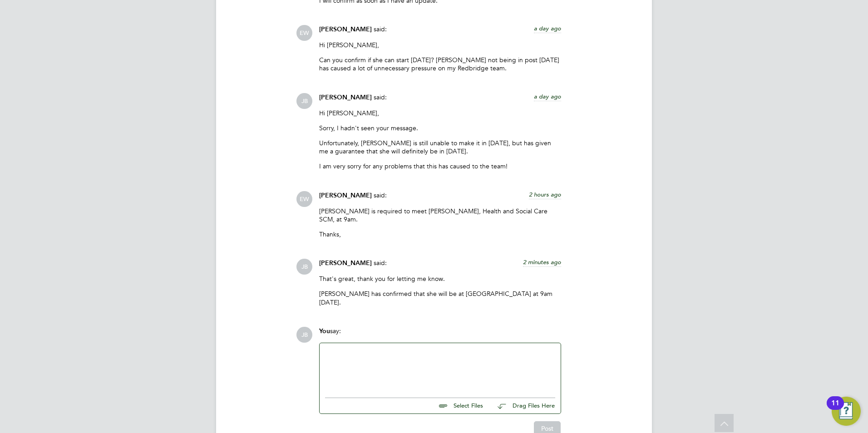 The height and width of the screenshot is (433, 868). I want to click on button: Drag Files Here, so click(522, 406).